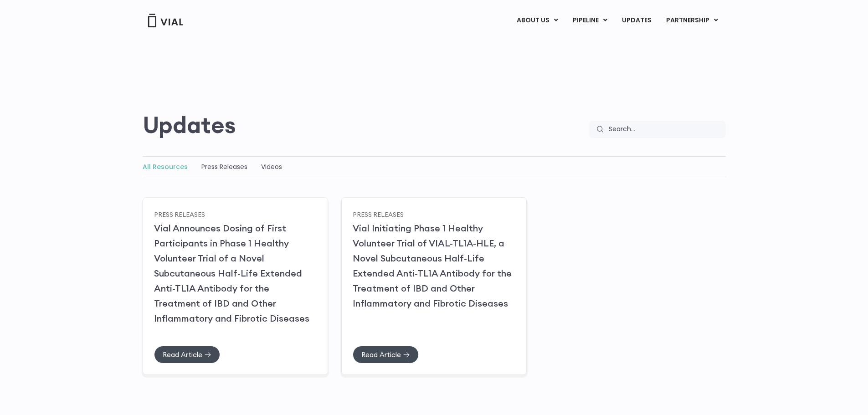 Image resolution: width=868 pixels, height=415 pixels. I want to click on a: UPDATES, so click(636, 21).